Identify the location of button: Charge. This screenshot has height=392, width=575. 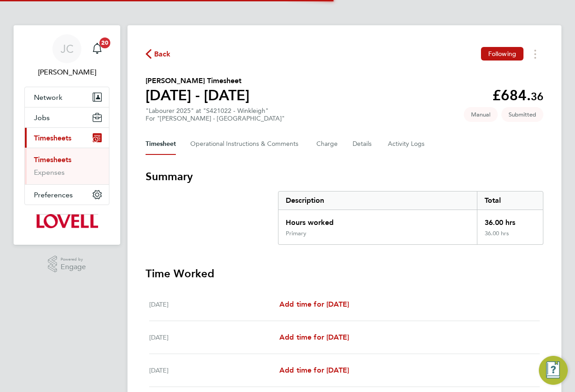
(327, 144).